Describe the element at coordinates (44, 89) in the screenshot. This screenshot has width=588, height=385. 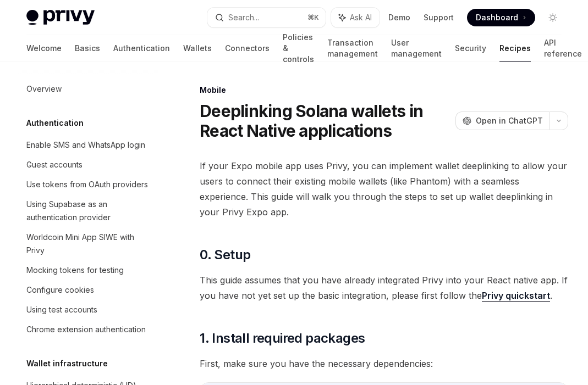
I see `div: Overview` at that location.